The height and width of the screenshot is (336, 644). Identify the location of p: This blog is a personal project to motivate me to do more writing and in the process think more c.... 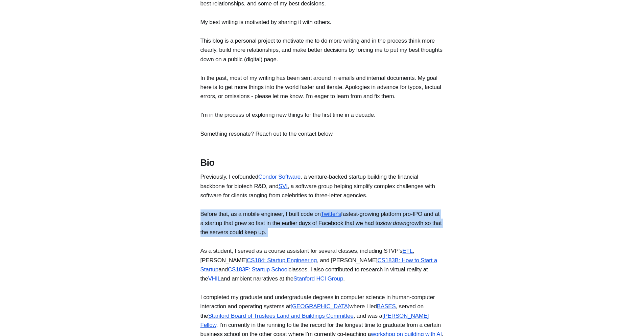
(322, 50).